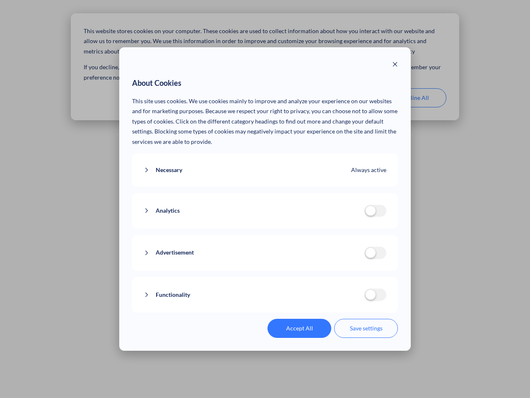 The height and width of the screenshot is (398, 530). I want to click on span: Necessary, so click(169, 170).